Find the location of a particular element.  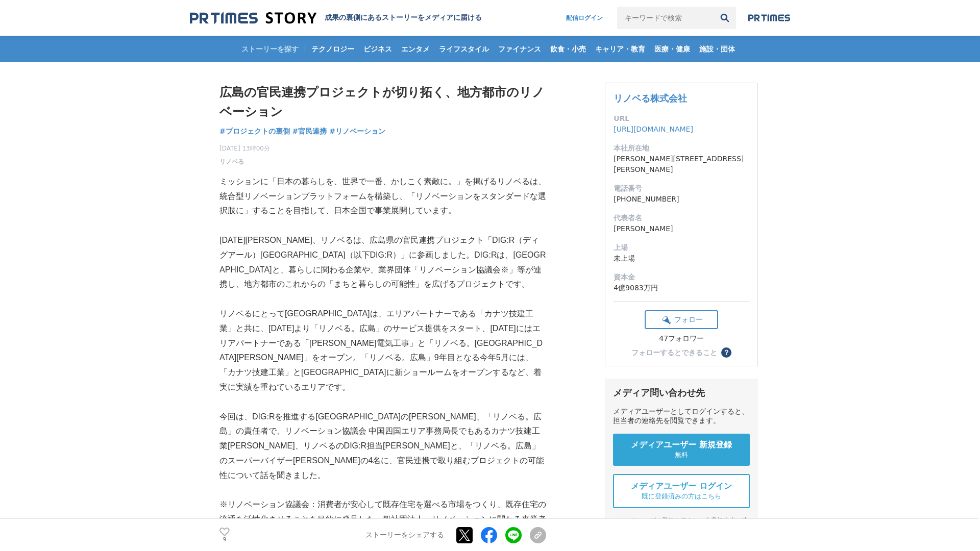

span: エンタメ is located at coordinates (415, 49).